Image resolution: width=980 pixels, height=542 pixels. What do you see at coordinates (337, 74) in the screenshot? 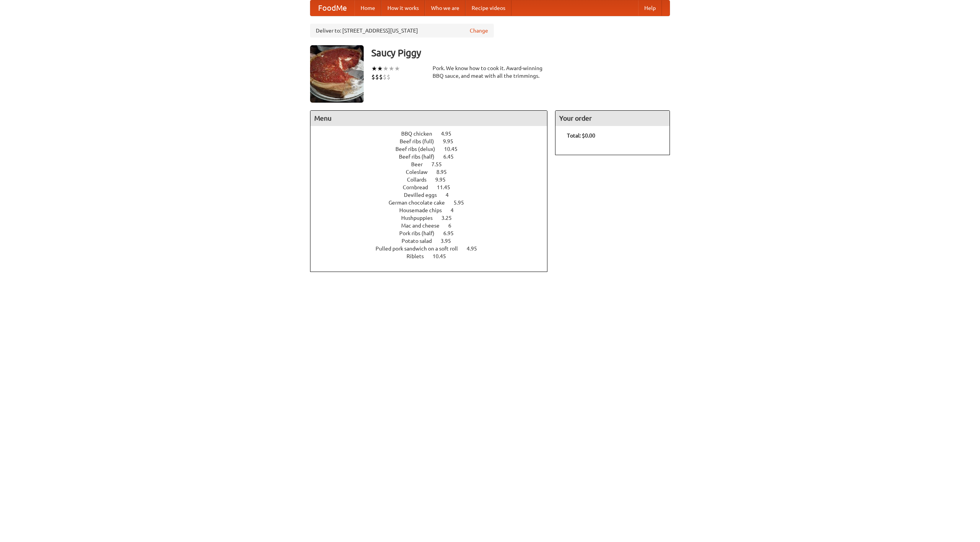
I see `img: angular.jpg` at bounding box center [337, 74].